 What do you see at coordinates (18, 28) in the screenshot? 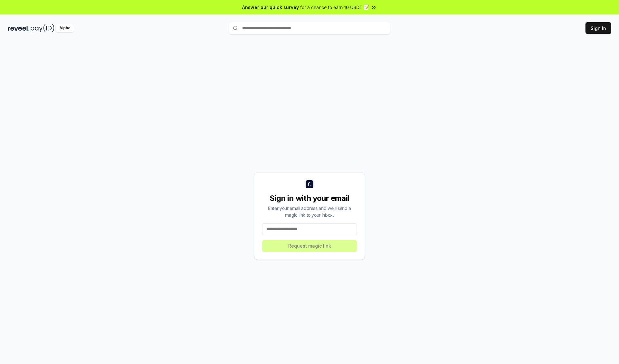
I see `img: reveel_dark` at bounding box center [18, 28].